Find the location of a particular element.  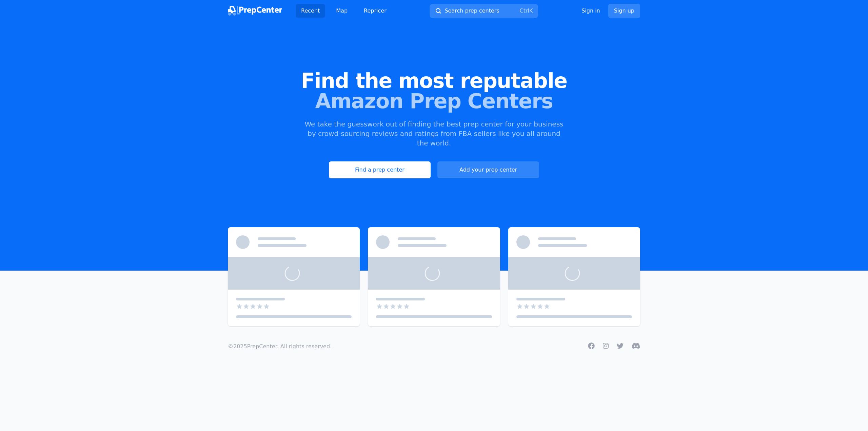

span: Find the most reputable is located at coordinates (434, 81).